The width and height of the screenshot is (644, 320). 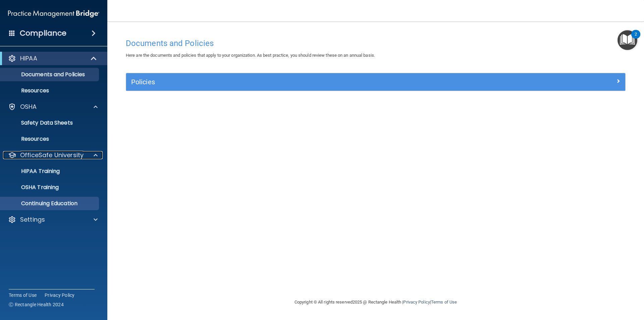 I want to click on p: OSHA Training, so click(x=31, y=187).